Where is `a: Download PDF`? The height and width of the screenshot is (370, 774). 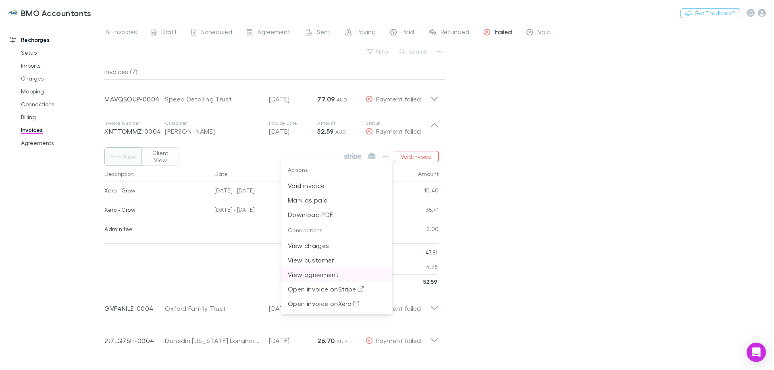 a: Download PDF is located at coordinates (337, 213).